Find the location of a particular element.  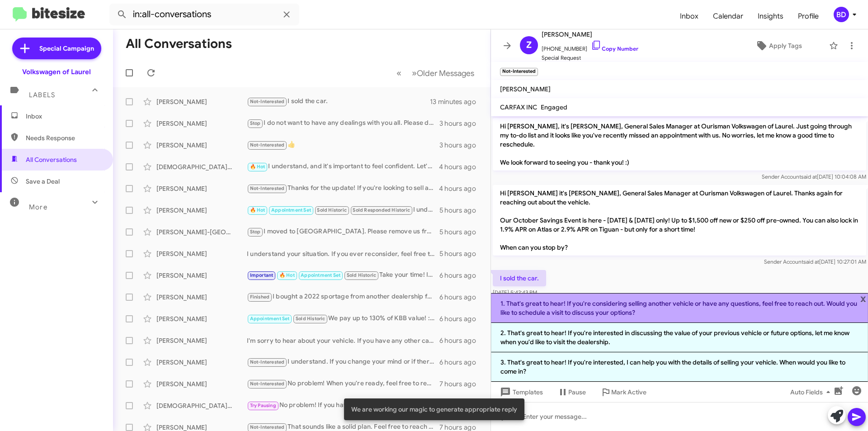

a: Profile is located at coordinates (808, 16).